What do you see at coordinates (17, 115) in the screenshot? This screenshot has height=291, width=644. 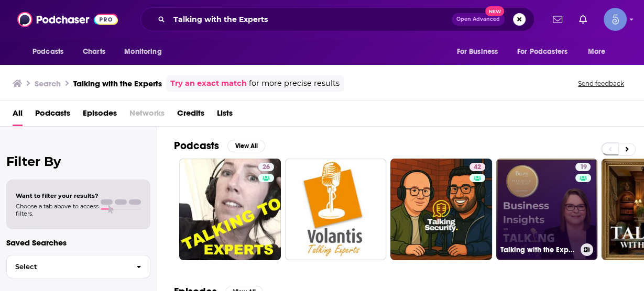 I see `a: All` at bounding box center [17, 115].